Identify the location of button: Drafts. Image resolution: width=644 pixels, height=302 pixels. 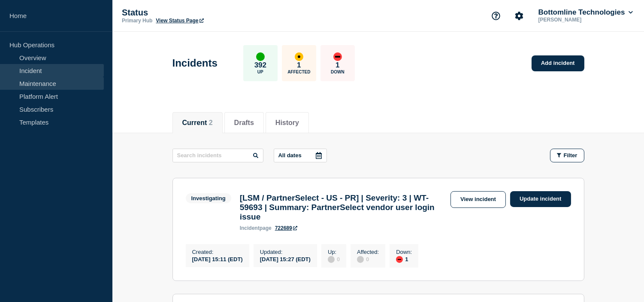
(244, 123).